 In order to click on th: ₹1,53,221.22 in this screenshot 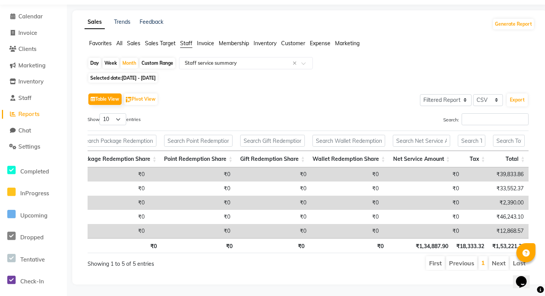, I will do `click(508, 245)`.